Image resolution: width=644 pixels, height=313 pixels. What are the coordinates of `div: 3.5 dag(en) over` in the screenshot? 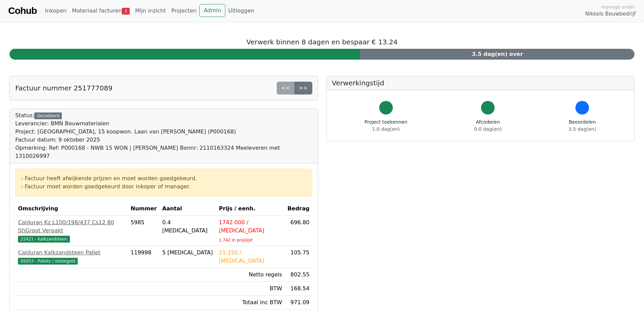 It's located at (497, 54).